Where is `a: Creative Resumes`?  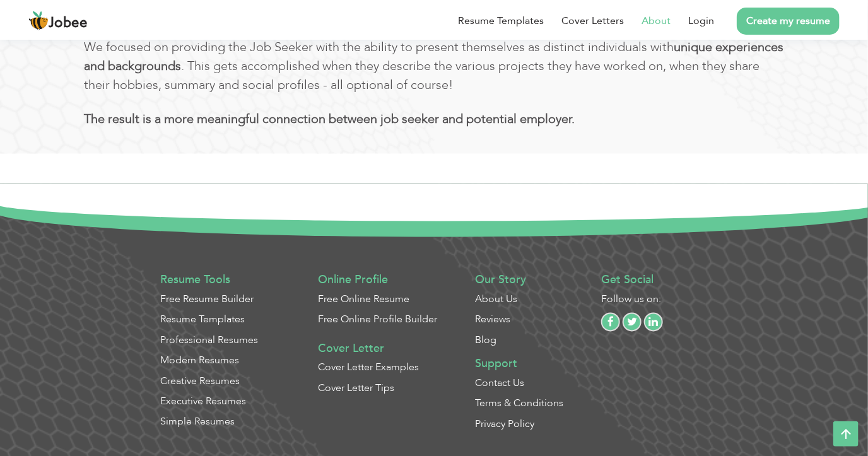
a: Creative Resumes is located at coordinates (200, 381).